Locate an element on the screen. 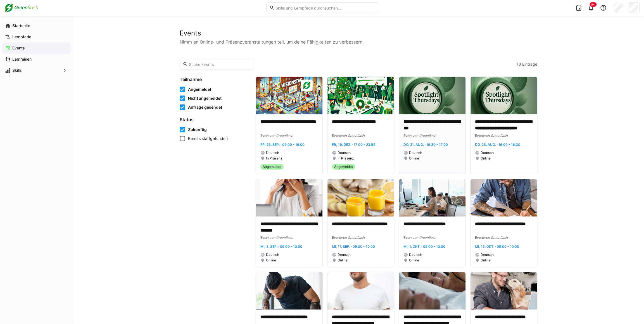  p: Nimm an Online- und Präsenzveranstaltungen teil, um deine Fähigkeiten zu verbessern. is located at coordinates (359, 42).